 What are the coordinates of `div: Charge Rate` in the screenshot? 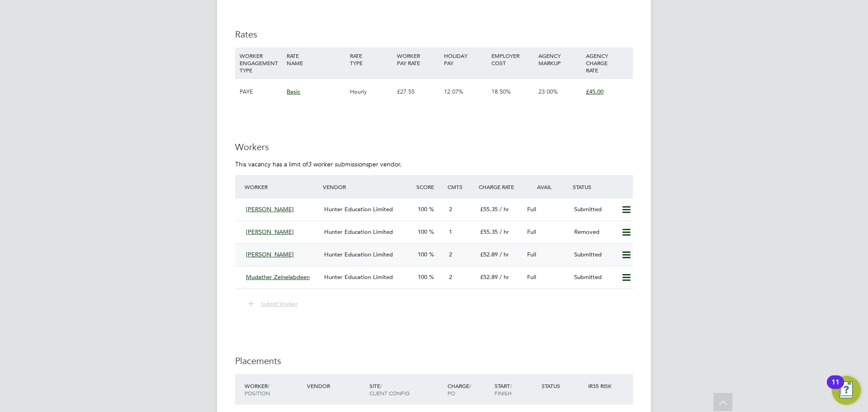 It's located at (500, 186).